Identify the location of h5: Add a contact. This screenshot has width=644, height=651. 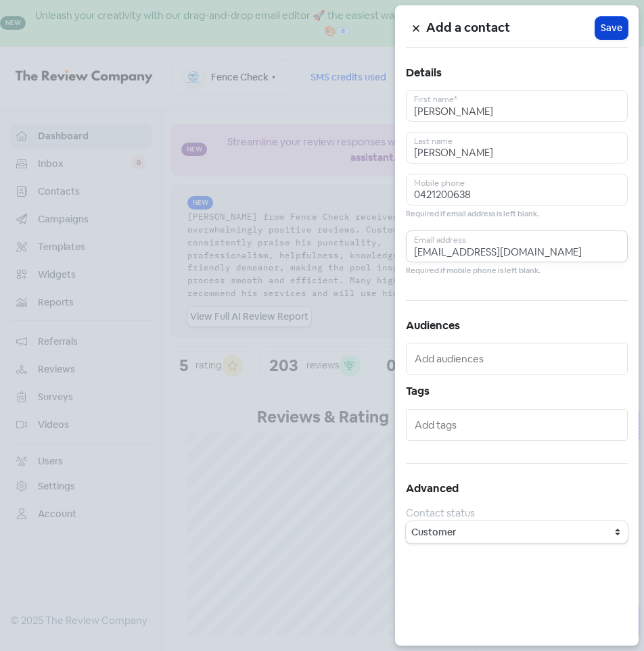
(511, 28).